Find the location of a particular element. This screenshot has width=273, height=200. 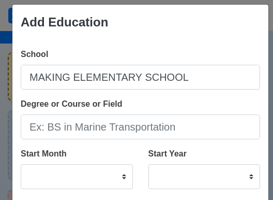

span: School is located at coordinates (34, 54).